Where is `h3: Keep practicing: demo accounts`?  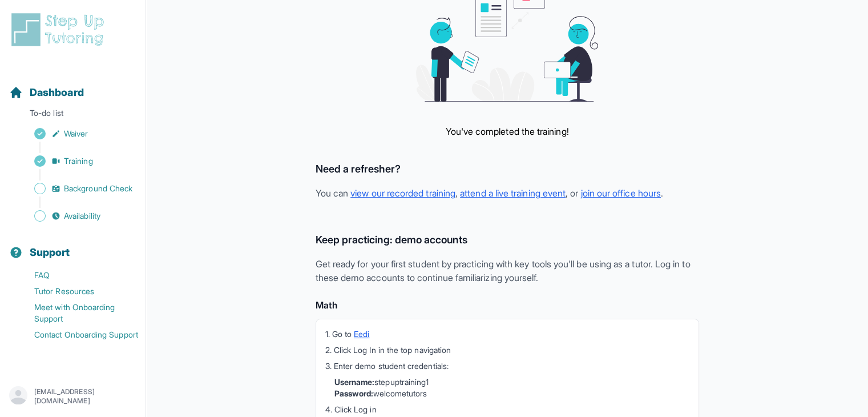 h3: Keep practicing: demo accounts is located at coordinates (507, 240).